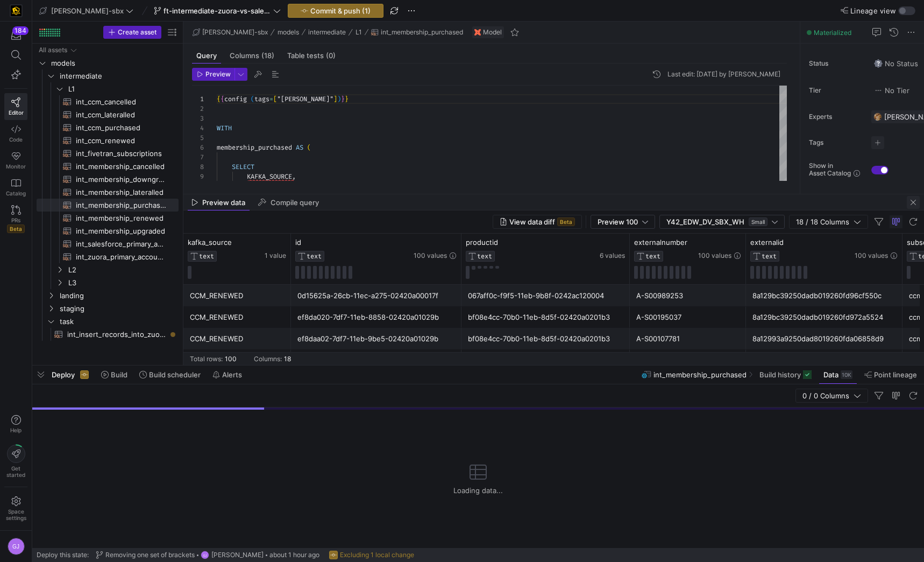 The height and width of the screenshot is (562, 924). Describe the element at coordinates (300, 147) in the screenshot. I see `span: AS` at that location.